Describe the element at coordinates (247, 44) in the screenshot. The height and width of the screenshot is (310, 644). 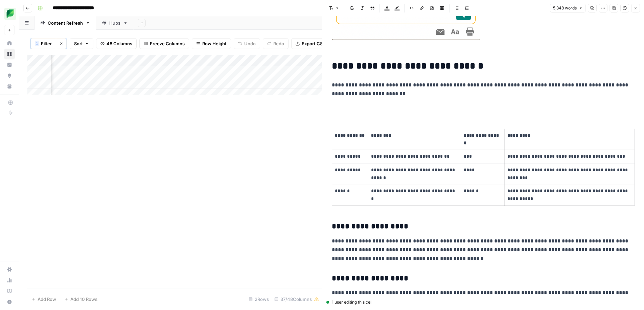
I see `button: Undo` at that location.